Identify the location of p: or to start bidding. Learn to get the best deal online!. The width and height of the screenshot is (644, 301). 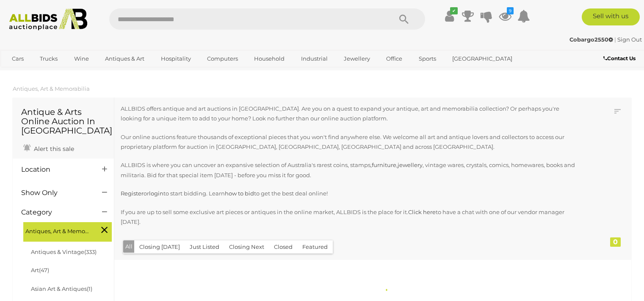
(349, 193).